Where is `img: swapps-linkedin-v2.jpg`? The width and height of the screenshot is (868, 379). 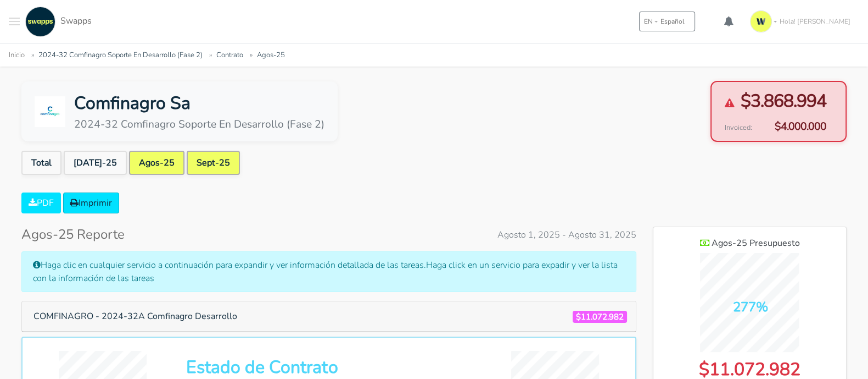
img: swapps-linkedin-v2.jpg is located at coordinates (40, 21).